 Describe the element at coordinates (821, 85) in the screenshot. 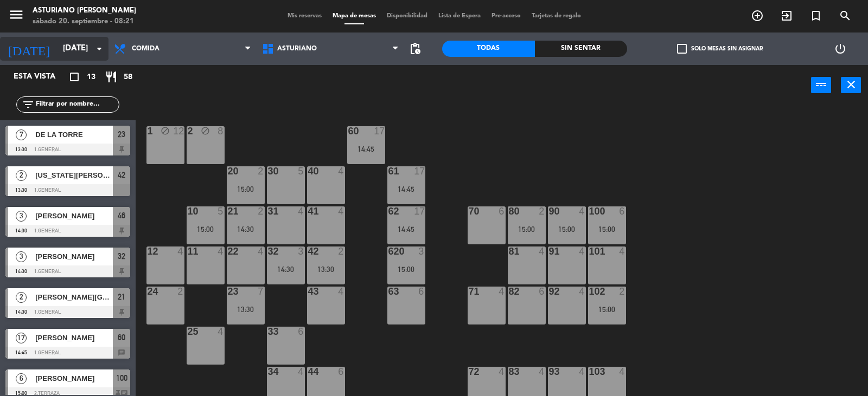

I see `i: power_input` at that location.